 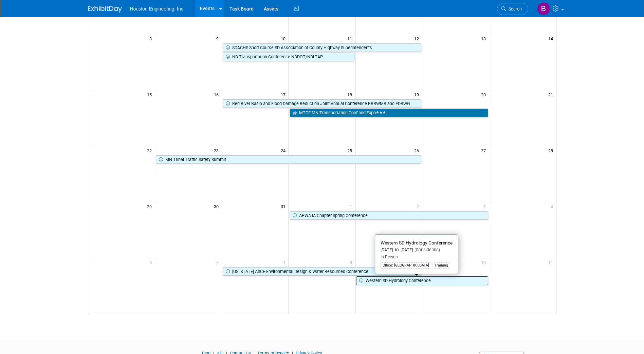 What do you see at coordinates (553, 206) in the screenshot?
I see `span: 4` at bounding box center [553, 206].